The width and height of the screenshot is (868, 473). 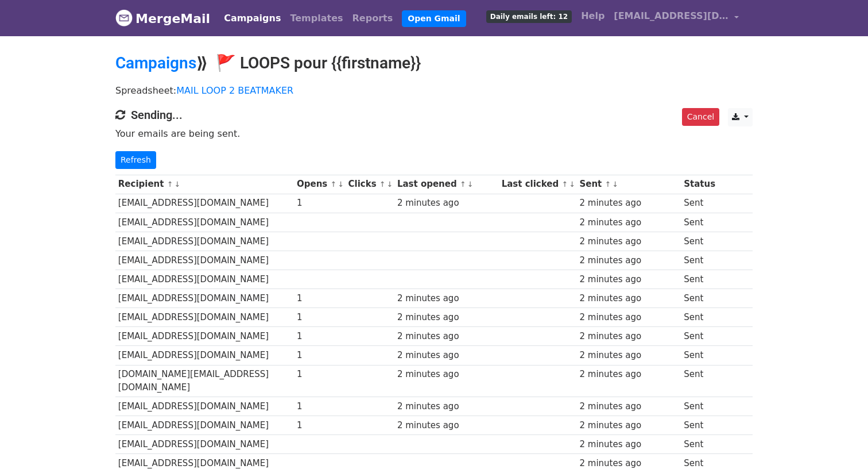 What do you see at coordinates (320, 184) in the screenshot?
I see `th: Opens` at bounding box center [320, 184].